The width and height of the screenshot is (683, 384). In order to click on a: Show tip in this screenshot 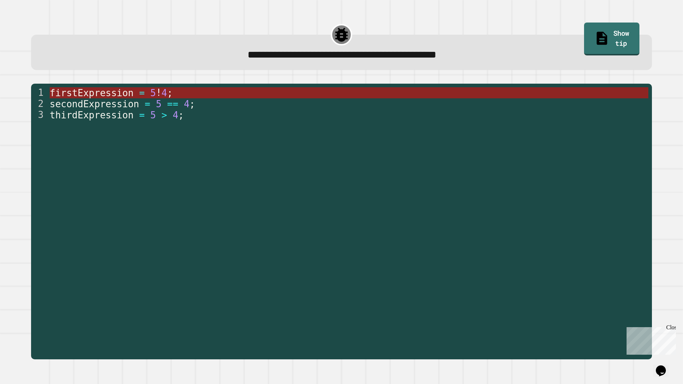, I will do `click(611, 39)`.